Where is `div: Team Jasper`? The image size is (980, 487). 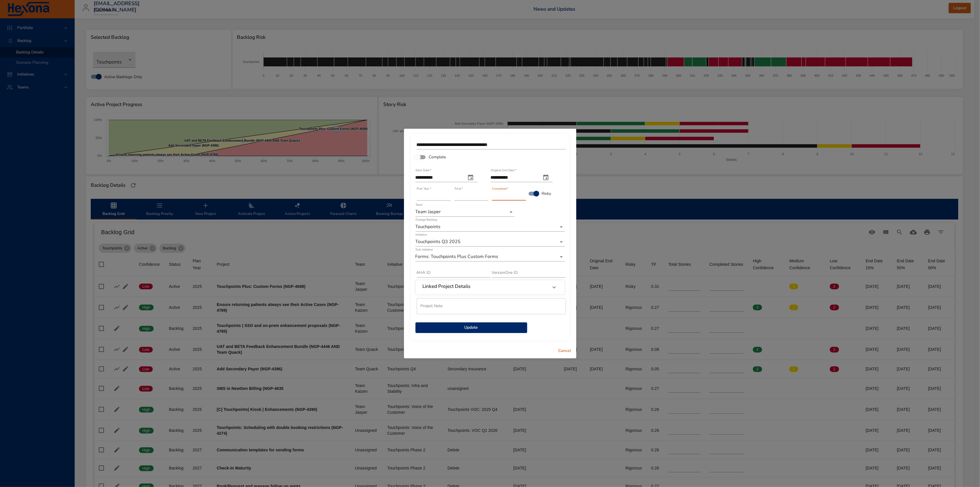
div: Team Jasper is located at coordinates (465, 212).